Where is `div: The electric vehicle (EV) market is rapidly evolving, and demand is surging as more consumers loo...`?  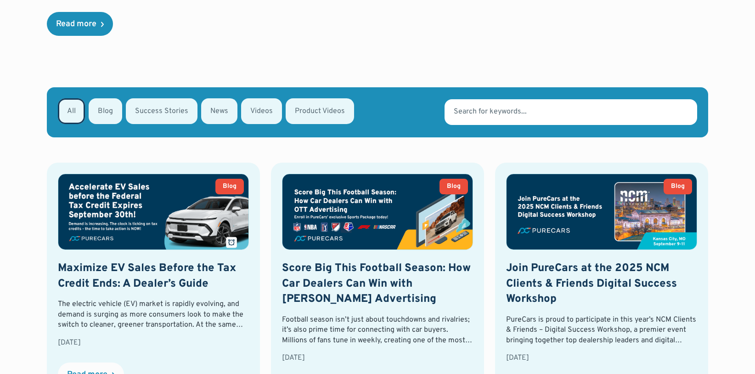 div: The electric vehicle (EV) market is rapidly evolving, and demand is surging as more consumers loo... is located at coordinates (153, 314).